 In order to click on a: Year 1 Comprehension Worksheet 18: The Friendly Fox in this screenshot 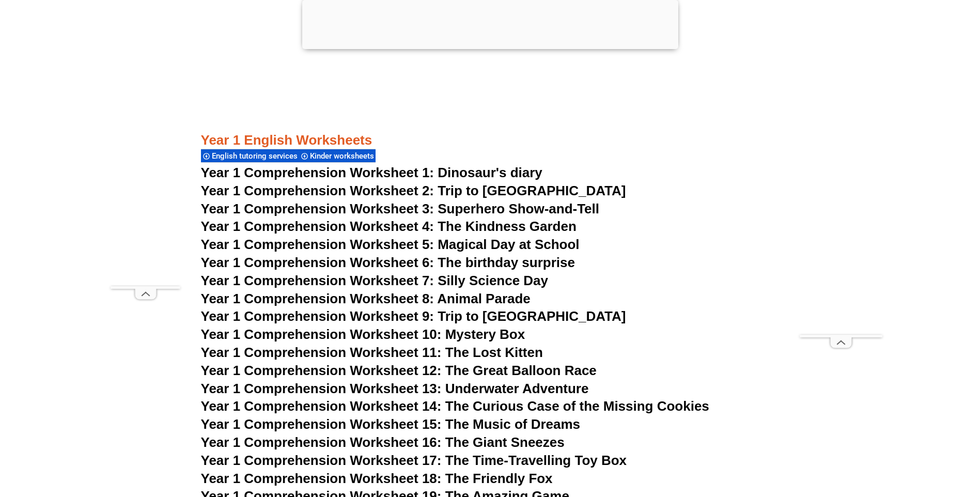, I will do `click(376, 478)`.